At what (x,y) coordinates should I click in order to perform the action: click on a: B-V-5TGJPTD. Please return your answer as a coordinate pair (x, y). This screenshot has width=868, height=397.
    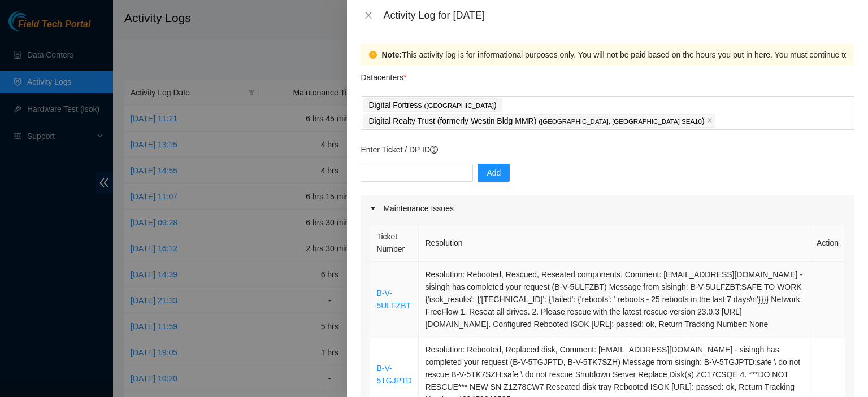
    Looking at the image, I should click on (394, 374).